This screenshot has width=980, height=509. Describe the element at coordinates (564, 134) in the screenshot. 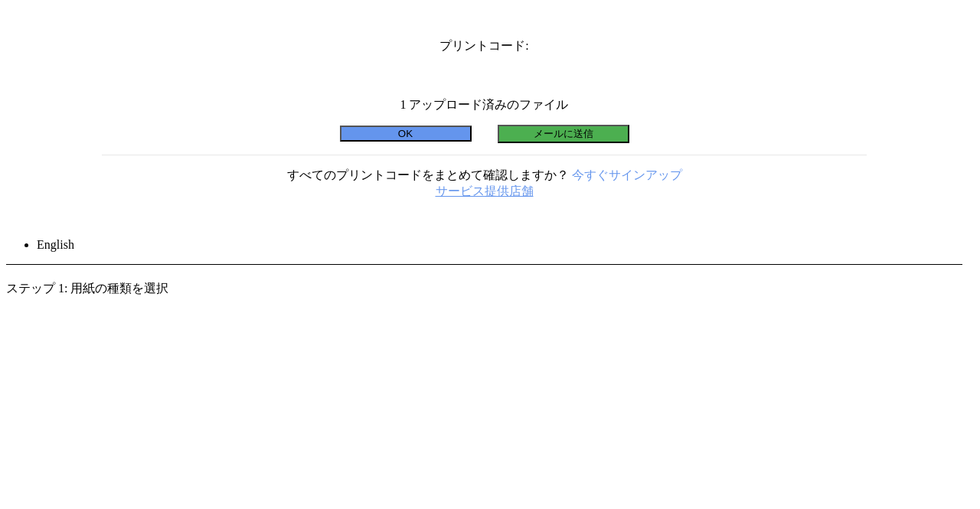

I see `button: メールに送信` at that location.